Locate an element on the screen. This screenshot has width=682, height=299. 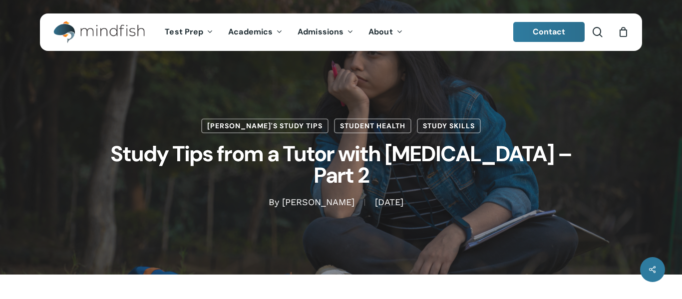
a: Test Prep is located at coordinates (189, 32).